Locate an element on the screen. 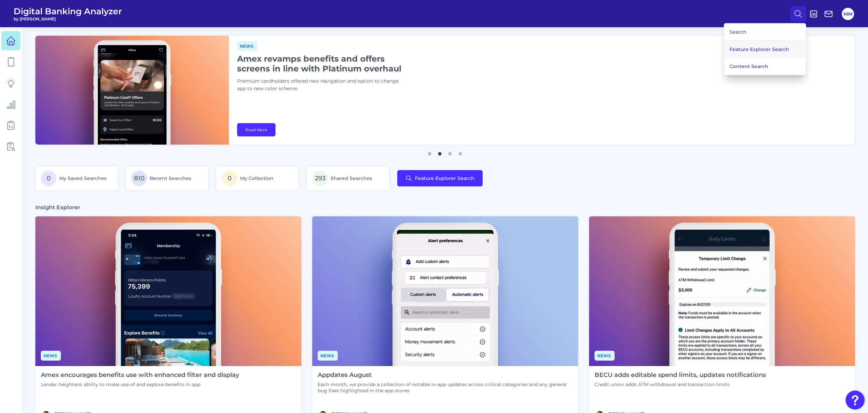  a: 0My Collection is located at coordinates (257, 178).